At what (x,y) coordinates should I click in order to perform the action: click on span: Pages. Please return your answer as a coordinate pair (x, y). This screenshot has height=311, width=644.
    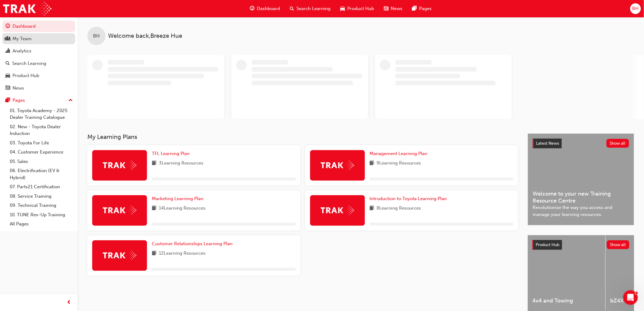
    Looking at the image, I should click on (425, 8).